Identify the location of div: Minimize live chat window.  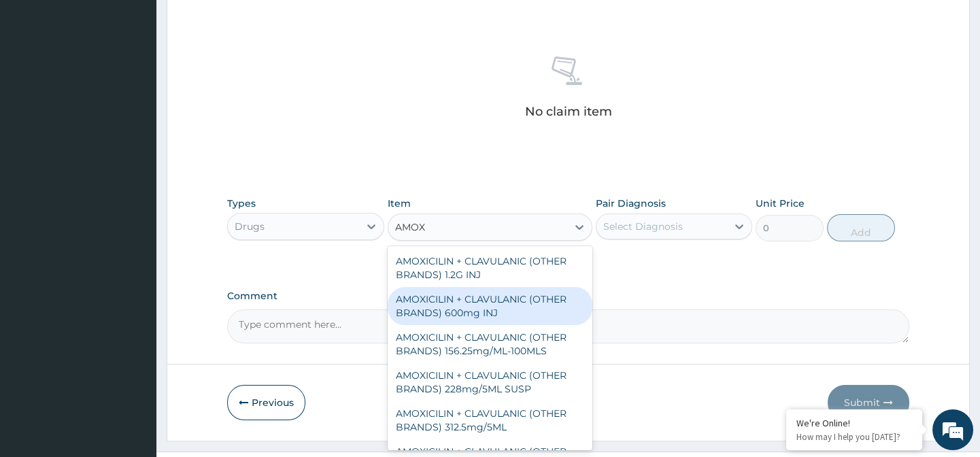
(240, 23).